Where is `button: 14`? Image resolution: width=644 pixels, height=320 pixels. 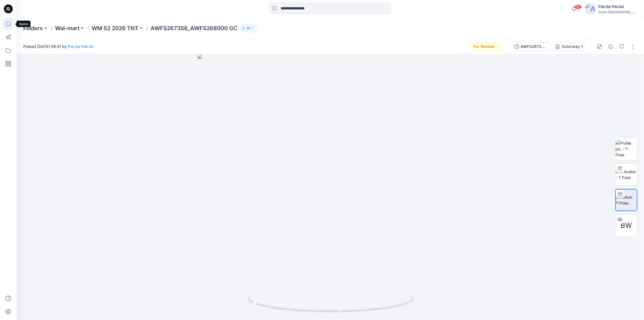
button: 14 is located at coordinates (248, 28).